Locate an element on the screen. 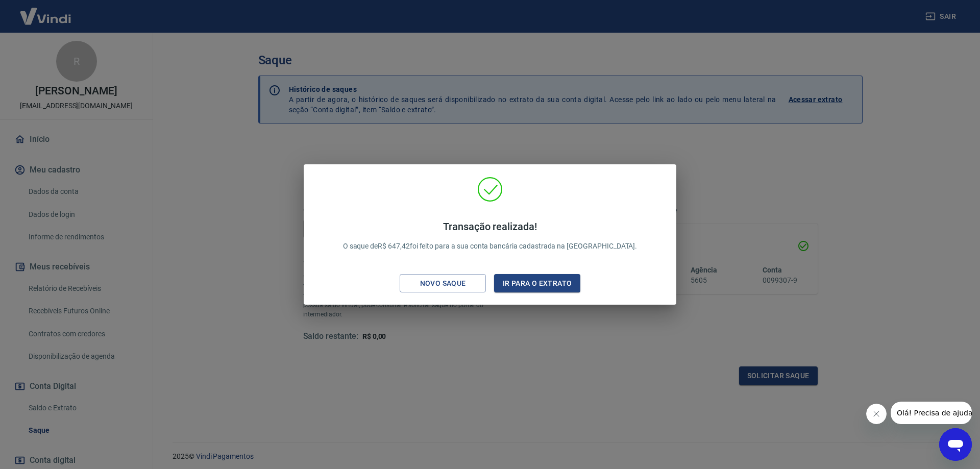 Image resolution: width=980 pixels, height=469 pixels. button: Ir para o extrato is located at coordinates (537, 283).